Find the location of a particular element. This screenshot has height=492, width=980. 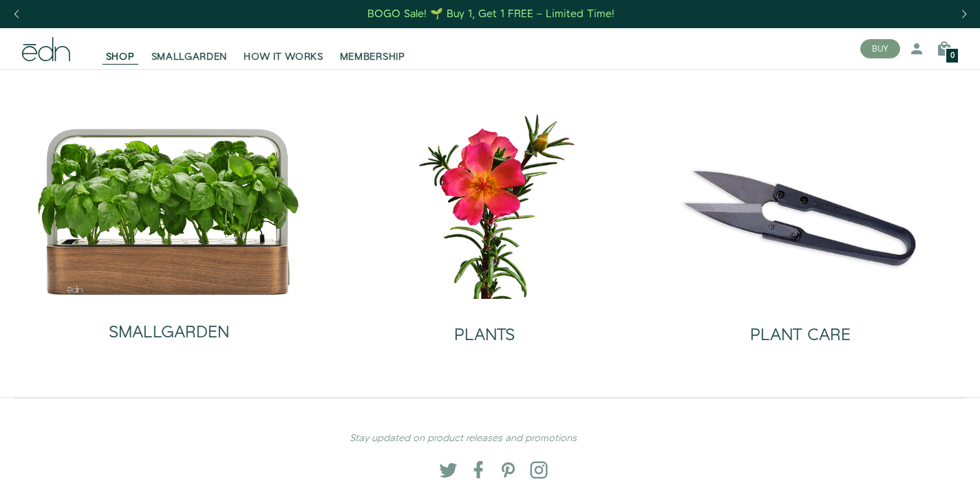

div: BOGO Sale! 🌱 Buy 1, Get 1 FREE – Limited Time! is located at coordinates (490, 14).